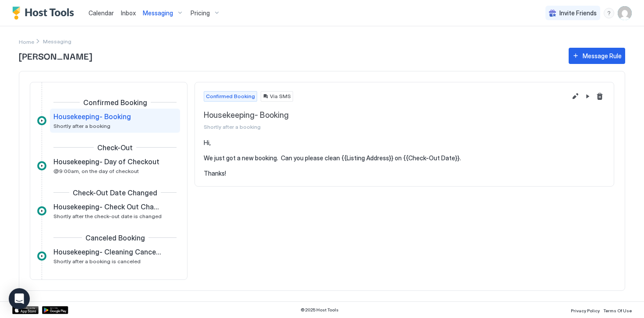 This screenshot has width=644, height=318. What do you see at coordinates (55, 310) in the screenshot?
I see `div: Google Play Store` at bounding box center [55, 310].